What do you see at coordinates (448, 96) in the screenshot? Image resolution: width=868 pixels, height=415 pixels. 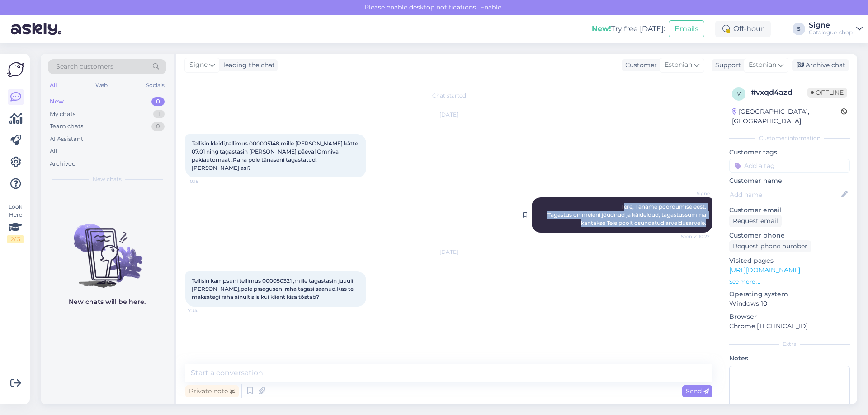 I see `div: Chat started` at bounding box center [448, 96].